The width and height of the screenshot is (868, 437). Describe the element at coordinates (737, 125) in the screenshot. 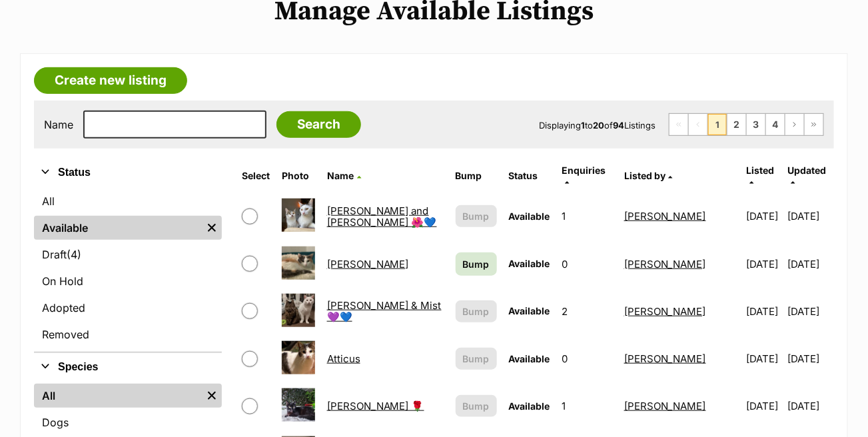

I see `a: Page 2` at that location.